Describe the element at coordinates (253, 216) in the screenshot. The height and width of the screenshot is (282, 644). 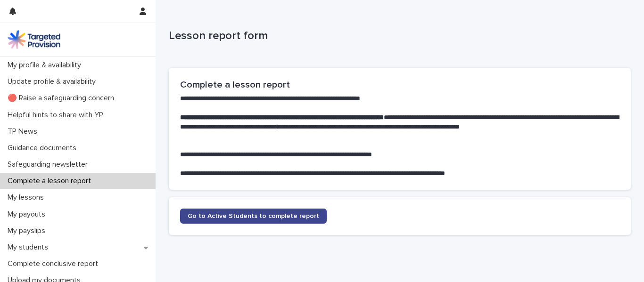
I see `a: Go to Active Students to complete report` at that location.